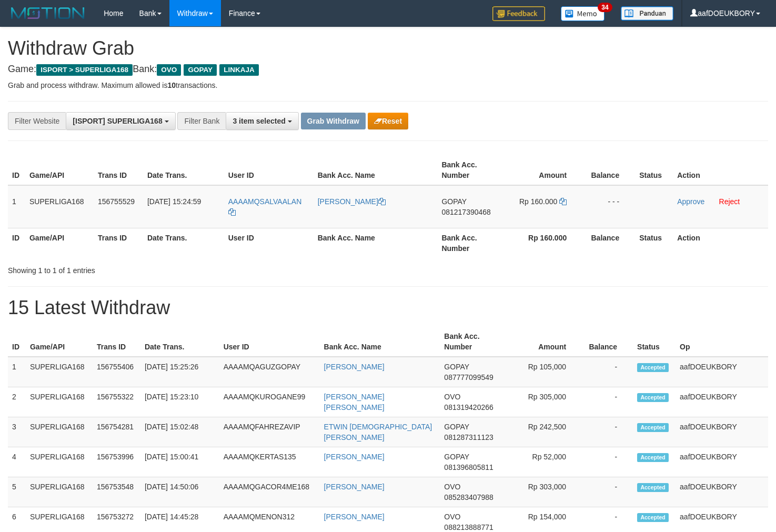  I want to click on span: Copy 081396805811 to clipboard, so click(468, 467).